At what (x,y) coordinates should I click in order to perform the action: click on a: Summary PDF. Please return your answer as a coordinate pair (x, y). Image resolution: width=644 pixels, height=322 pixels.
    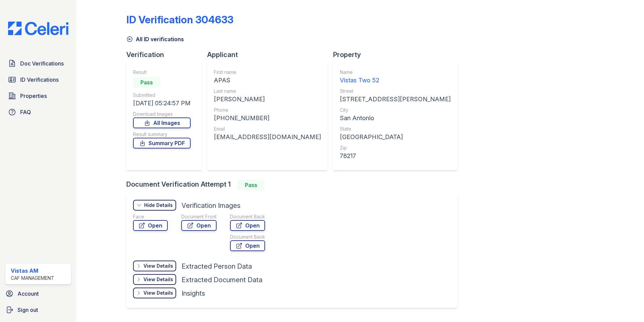
    Looking at the image, I should click on (161, 143).